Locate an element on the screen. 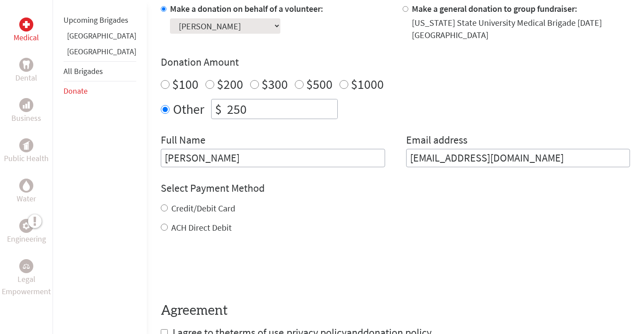  a: WaterWater is located at coordinates (26, 192).